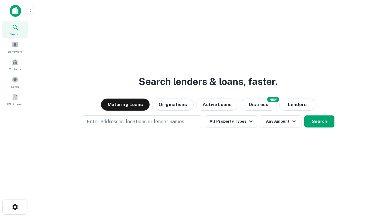 Image resolution: width=386 pixels, height=217 pixels. What do you see at coordinates (125, 105) in the screenshot?
I see `button: Maturing Loans` at bounding box center [125, 105].